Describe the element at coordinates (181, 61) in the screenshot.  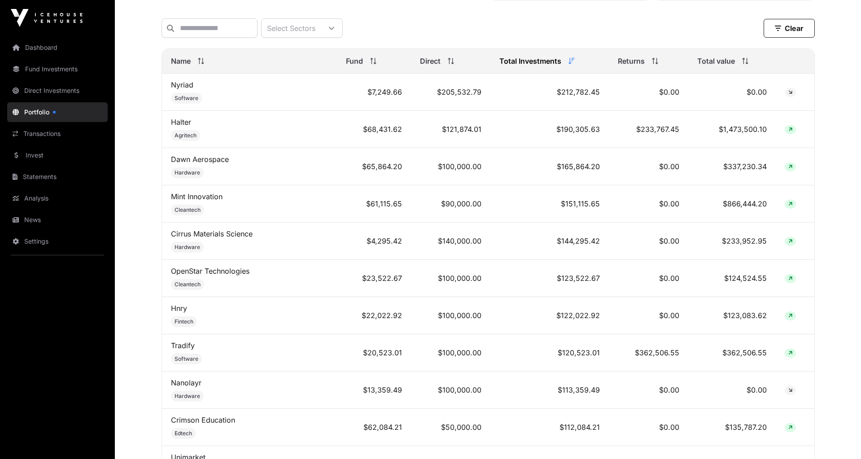
I see `span: Name` at that location.